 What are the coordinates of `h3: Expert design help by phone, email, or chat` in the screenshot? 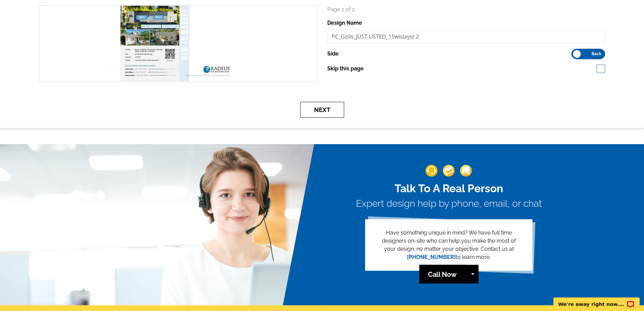 It's located at (449, 203).